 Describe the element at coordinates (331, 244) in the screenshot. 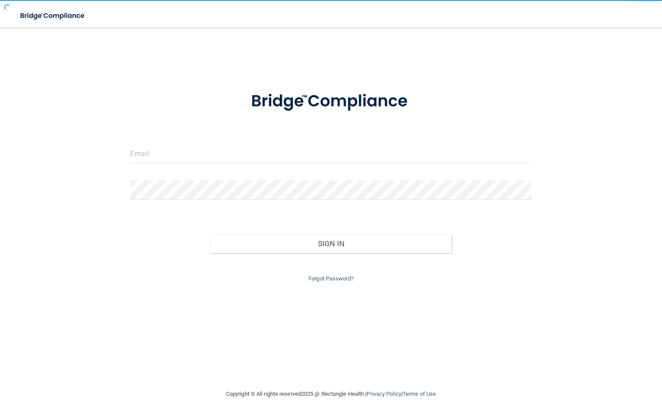

I see `button: Sign In` at that location.